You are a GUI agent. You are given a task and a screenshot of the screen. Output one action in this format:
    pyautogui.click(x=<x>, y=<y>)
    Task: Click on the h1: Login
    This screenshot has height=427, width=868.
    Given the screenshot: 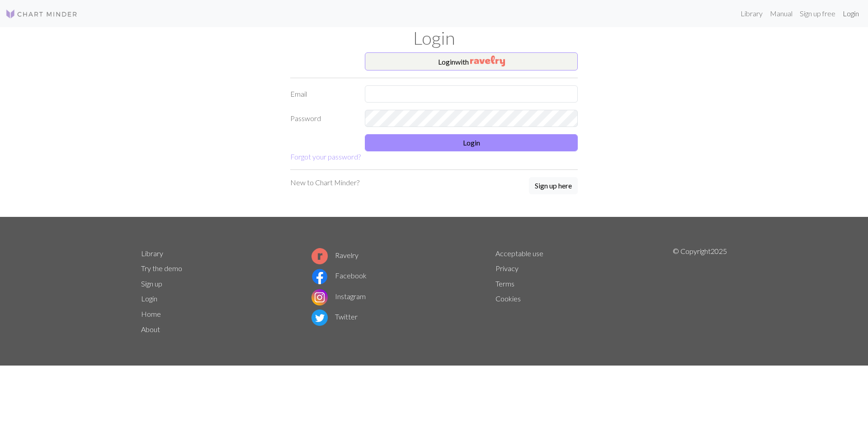 What is the action you would take?
    pyautogui.click(x=434, y=38)
    